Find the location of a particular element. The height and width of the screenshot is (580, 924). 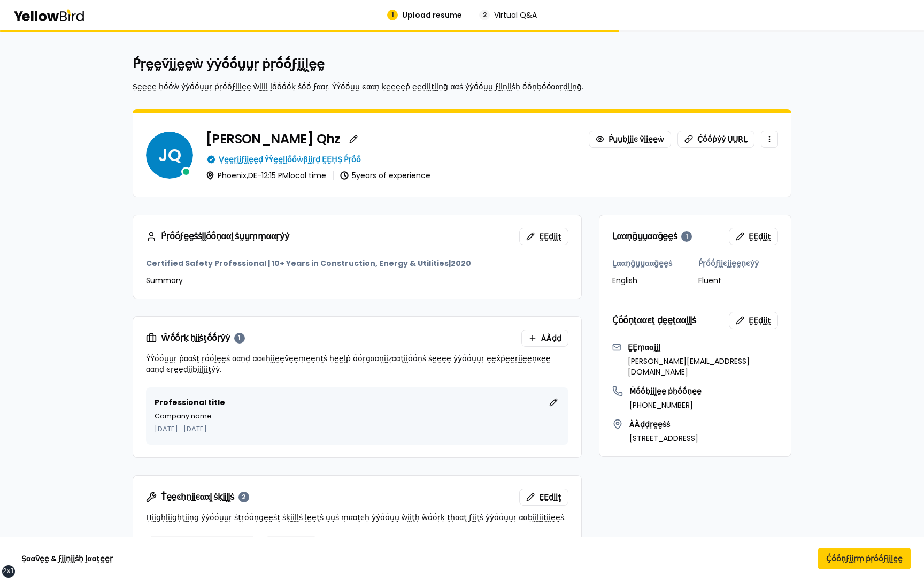

div: Hazardous Waste Services is located at coordinates (202, 544).